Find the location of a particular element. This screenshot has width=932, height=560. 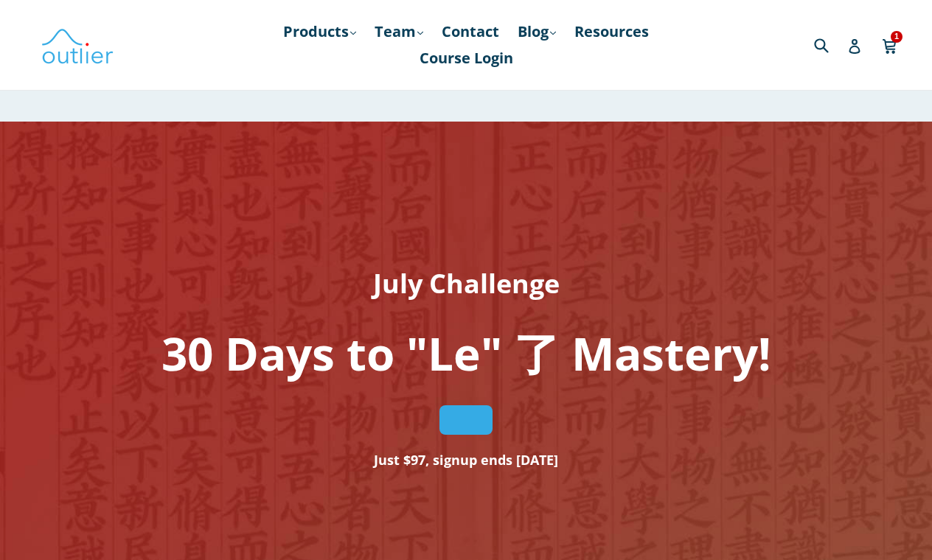

a: Team is located at coordinates (399, 31).